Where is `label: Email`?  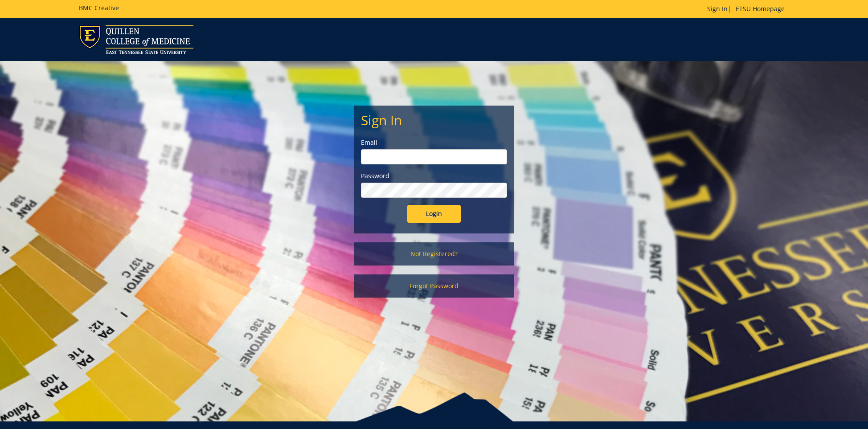
label: Email is located at coordinates (434, 142).